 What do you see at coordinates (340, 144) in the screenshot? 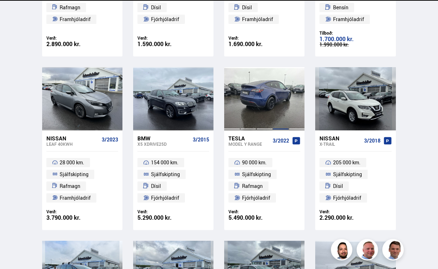
I see `div: X-Trail` at bounding box center [340, 144].